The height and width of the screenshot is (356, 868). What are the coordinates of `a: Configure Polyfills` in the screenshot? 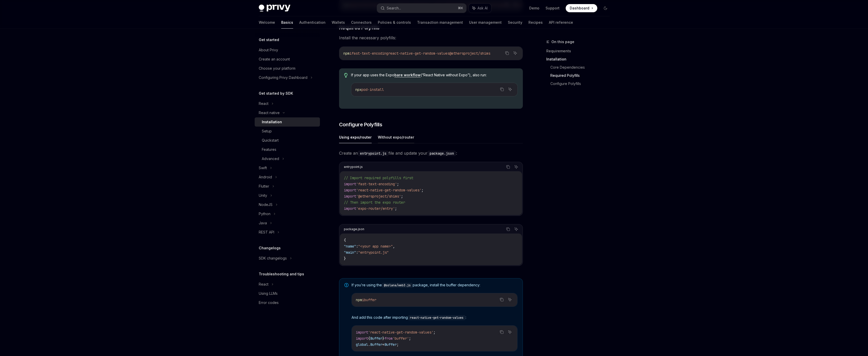 It's located at (582, 83).